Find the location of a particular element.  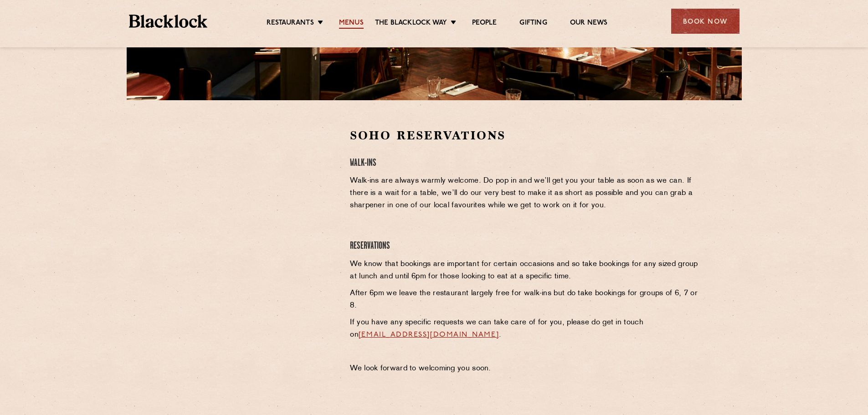

p: If you have any specific requests we can take care of for you, please do get in touch on . is located at coordinates (525, 329).